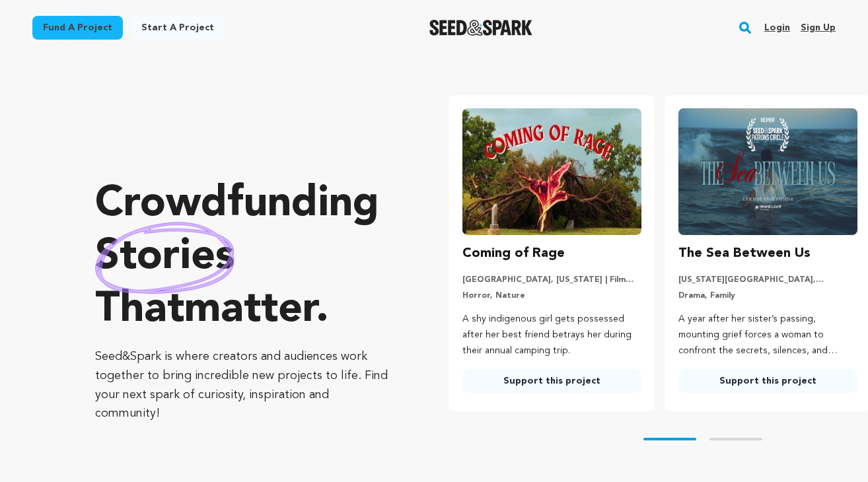  What do you see at coordinates (246, 385) in the screenshot?
I see `p: Seed&Spark is where creators and audiences work together to bring incredible new projects to life...` at bounding box center [246, 385].